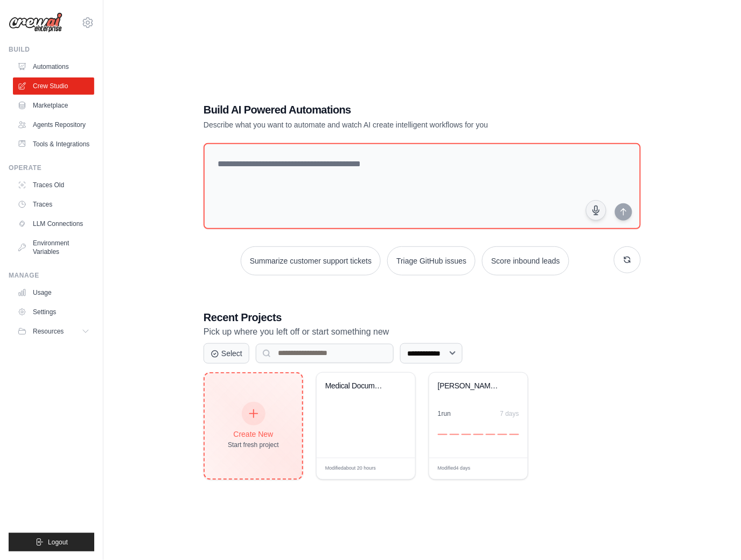  What do you see at coordinates (384, 110) in the screenshot?
I see `h1: Build AI Powered Automations` at bounding box center [384, 110].